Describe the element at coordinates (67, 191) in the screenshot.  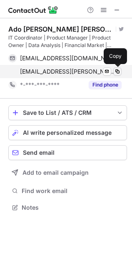
I see `button: Find work email` at that location.